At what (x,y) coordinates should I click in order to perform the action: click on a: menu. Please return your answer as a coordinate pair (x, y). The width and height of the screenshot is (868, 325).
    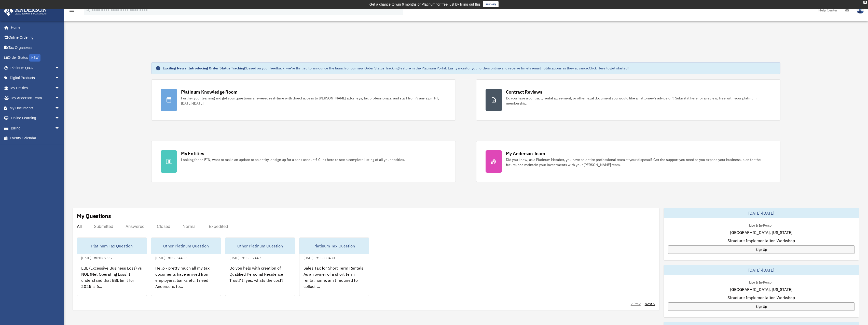
    Looking at the image, I should click on (72, 11).